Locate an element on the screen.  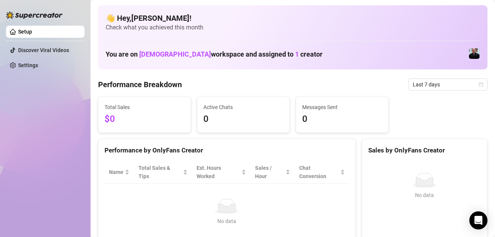
th: Chat Conversion is located at coordinates (322, 172).